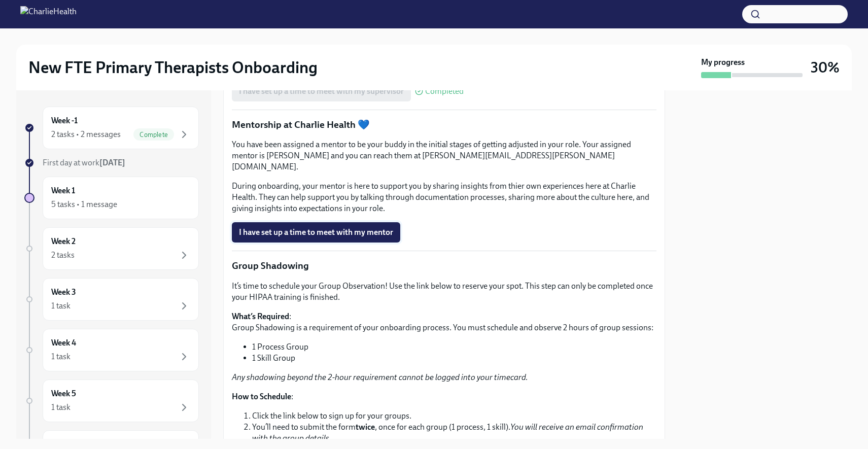 This screenshot has width=868, height=449. What do you see at coordinates (111, 350) in the screenshot?
I see `a: Week 41 task` at bounding box center [111, 350].